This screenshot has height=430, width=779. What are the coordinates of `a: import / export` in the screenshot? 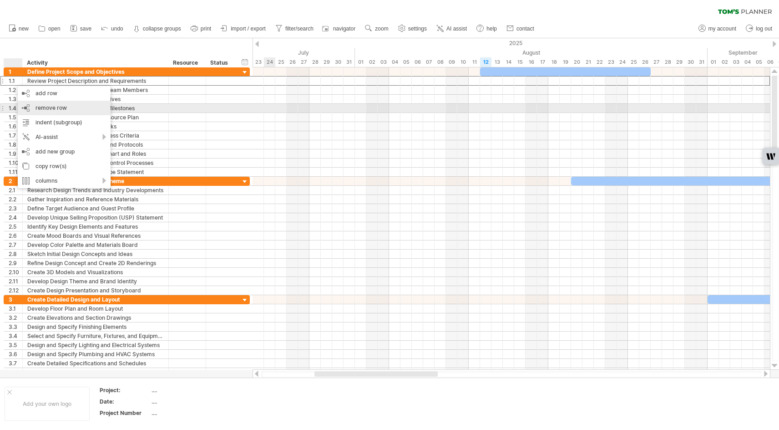 It's located at (244, 29).